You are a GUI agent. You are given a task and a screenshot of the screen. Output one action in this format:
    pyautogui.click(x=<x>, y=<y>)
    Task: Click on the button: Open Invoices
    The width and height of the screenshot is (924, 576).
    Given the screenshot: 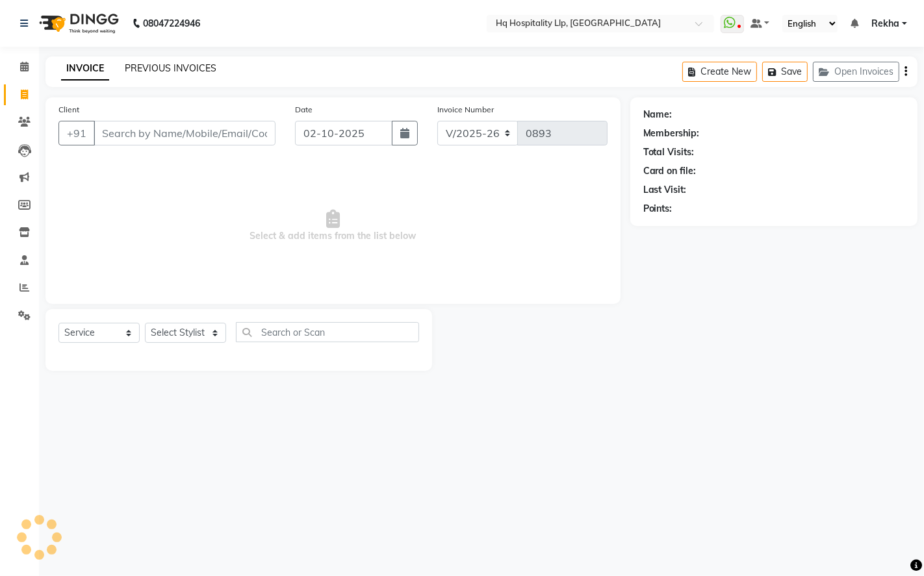 What is the action you would take?
    pyautogui.click(x=856, y=71)
    